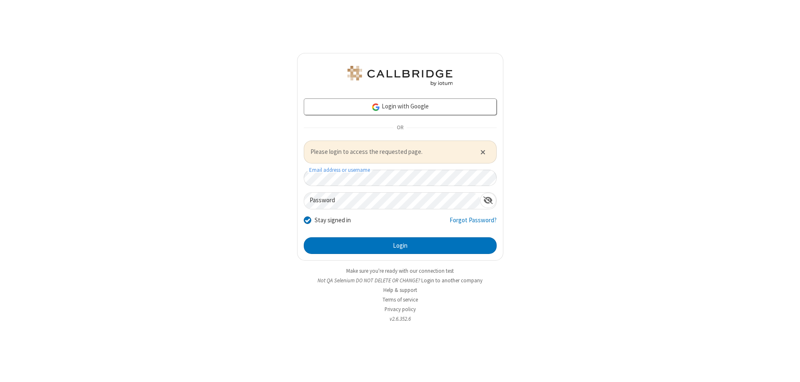 The image size is (800, 382). What do you see at coordinates (400, 318) in the screenshot?
I see `li: v2.6.352.6` at bounding box center [400, 318].